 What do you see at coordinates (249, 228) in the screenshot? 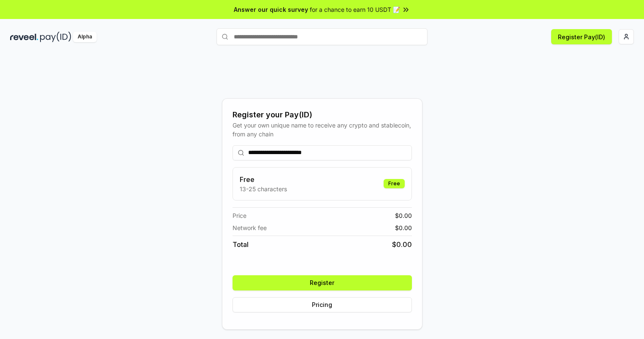
I see `span: Network fee` at bounding box center [249, 228].